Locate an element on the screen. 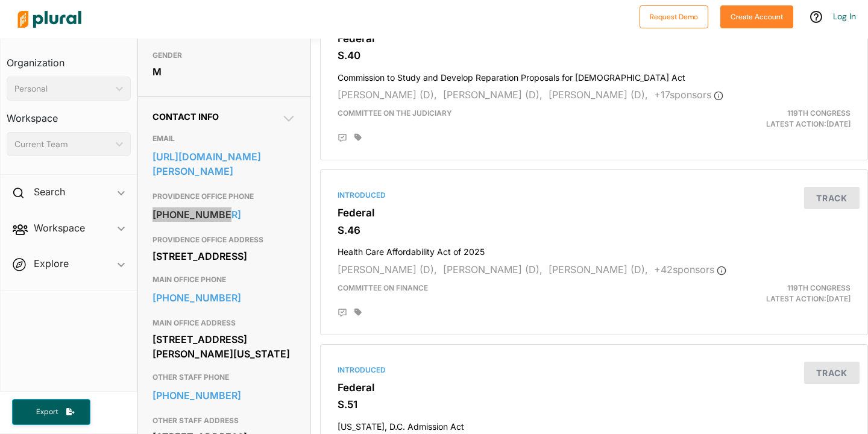 The height and width of the screenshot is (434, 868). div: M is located at coordinates (224, 72).